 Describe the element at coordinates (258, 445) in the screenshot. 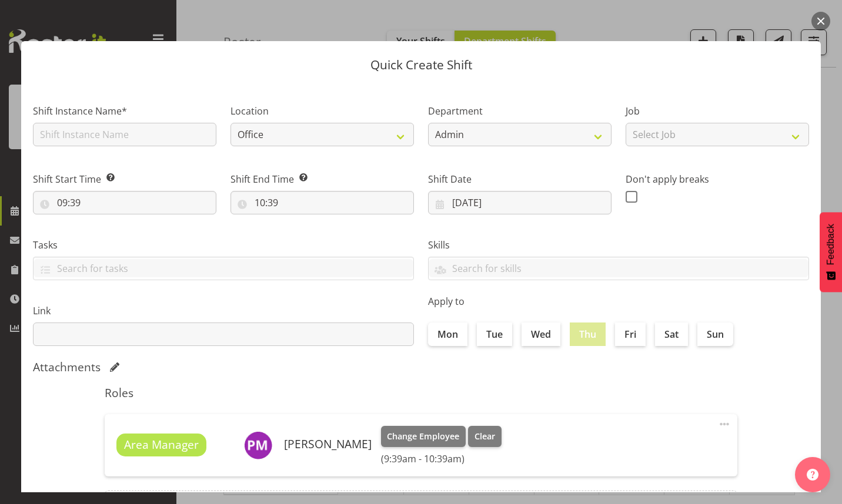

I see `img: priyadharshini-mani11467.jpg` at that location.